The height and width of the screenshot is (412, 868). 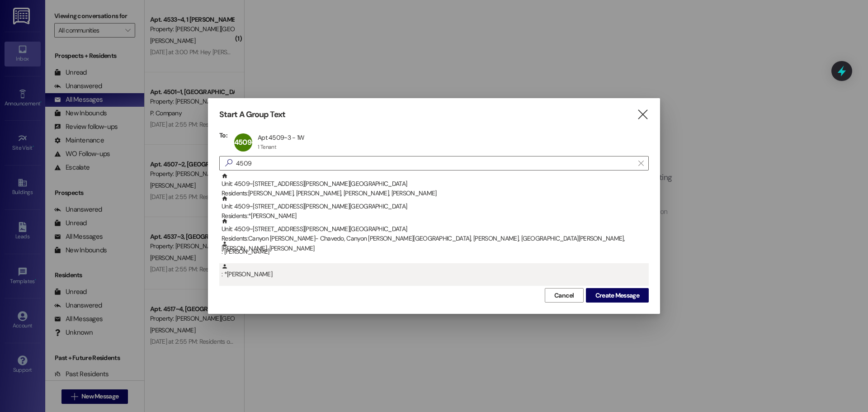 What do you see at coordinates (435, 164) in the screenshot?
I see `input: Search for any contact or apartment` at bounding box center [435, 164].